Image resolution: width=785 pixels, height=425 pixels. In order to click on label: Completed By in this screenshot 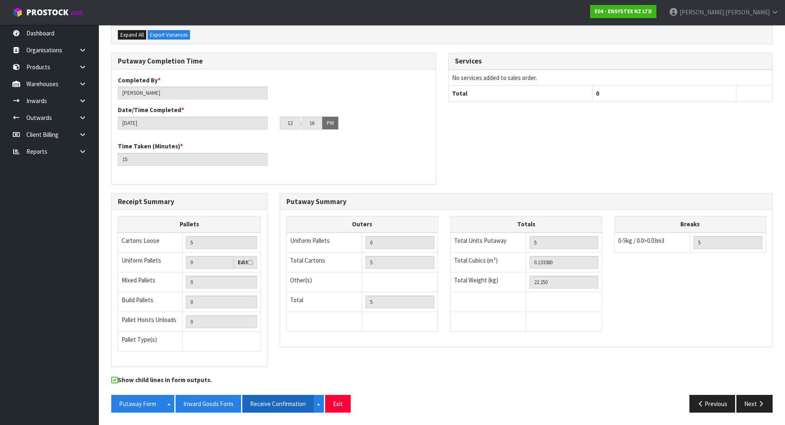, I will do `click(139, 80)`.